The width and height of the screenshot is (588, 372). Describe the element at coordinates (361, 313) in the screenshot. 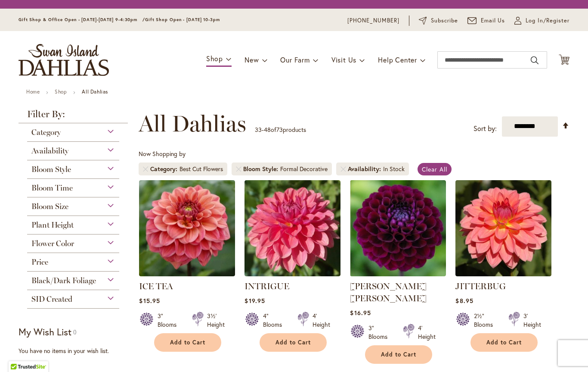

I see `span: $16.95` at that location.